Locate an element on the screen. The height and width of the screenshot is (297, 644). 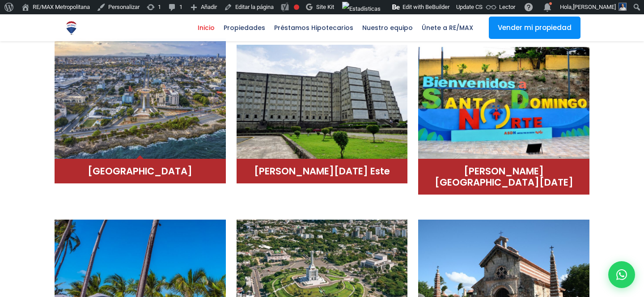
span: Nuestro equipo is located at coordinates (387, 28).